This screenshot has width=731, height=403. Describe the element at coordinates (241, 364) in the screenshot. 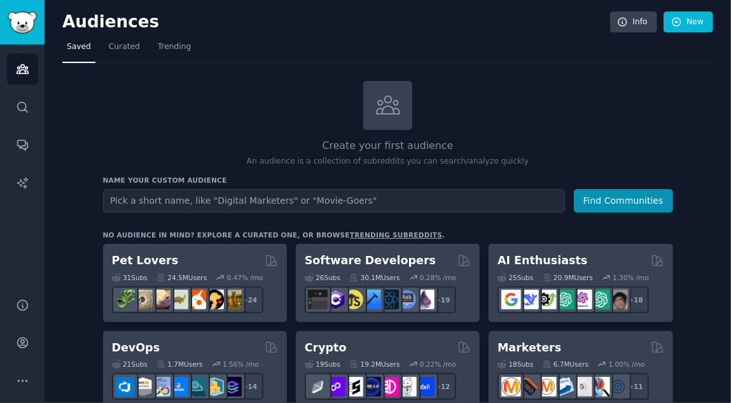

I see `div: 1.56 % /mo` at that location.